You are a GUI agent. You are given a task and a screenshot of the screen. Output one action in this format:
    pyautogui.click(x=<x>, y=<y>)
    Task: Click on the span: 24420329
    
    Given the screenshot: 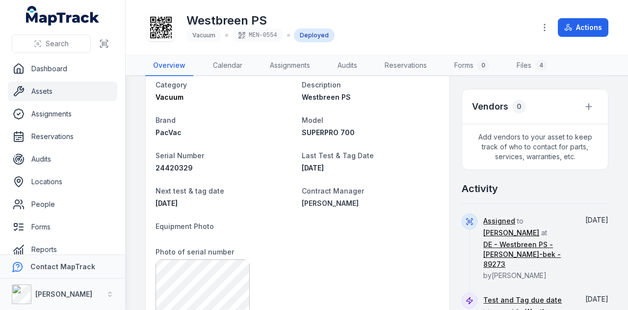 What is the action you would take?
    pyautogui.click(x=174, y=167)
    